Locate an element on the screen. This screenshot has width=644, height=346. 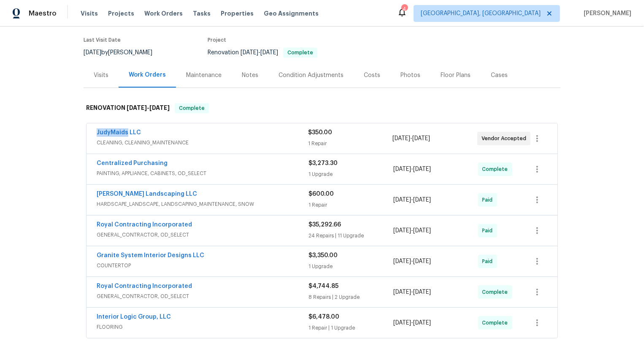
span: Last Visit Date is located at coordinates (102, 40).